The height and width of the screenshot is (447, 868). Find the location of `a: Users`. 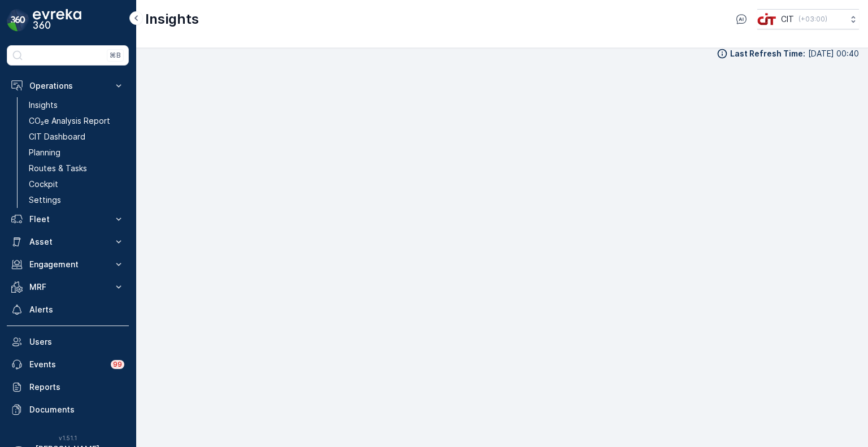

a: Users is located at coordinates (68, 342).